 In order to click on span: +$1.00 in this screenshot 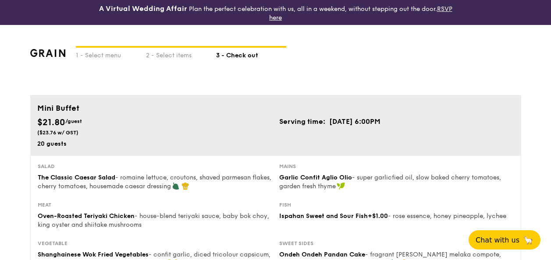, I will do `click(378, 216)`.